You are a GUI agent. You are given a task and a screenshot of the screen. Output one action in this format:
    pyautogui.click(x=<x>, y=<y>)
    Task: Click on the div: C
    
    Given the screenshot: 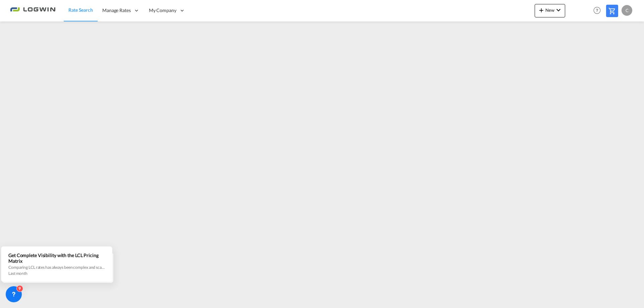 What is the action you would take?
    pyautogui.click(x=627, y=10)
    